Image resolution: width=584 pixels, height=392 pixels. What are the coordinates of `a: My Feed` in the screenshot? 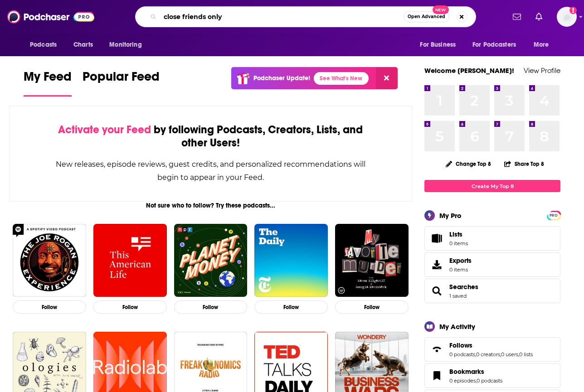 It's located at (47, 82).